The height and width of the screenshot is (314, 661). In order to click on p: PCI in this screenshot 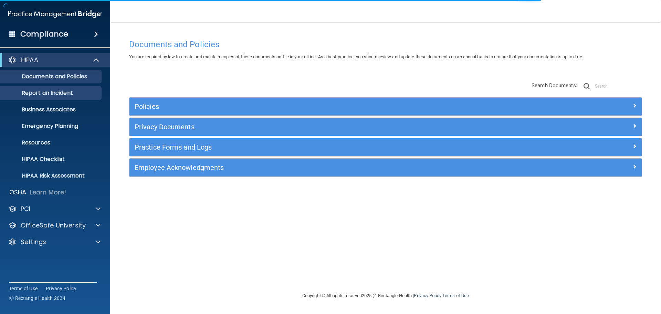, I will do `click(25, 209)`.